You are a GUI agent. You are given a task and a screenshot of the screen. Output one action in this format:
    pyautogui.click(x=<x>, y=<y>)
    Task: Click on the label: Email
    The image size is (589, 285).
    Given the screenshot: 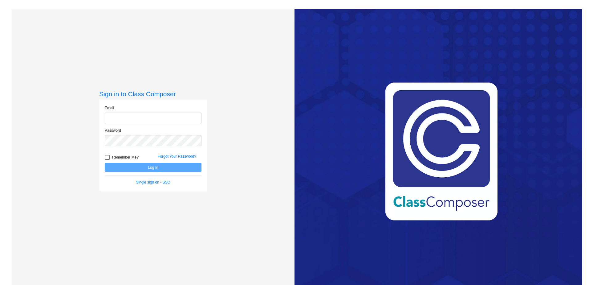 What is the action you would take?
    pyautogui.click(x=109, y=108)
    